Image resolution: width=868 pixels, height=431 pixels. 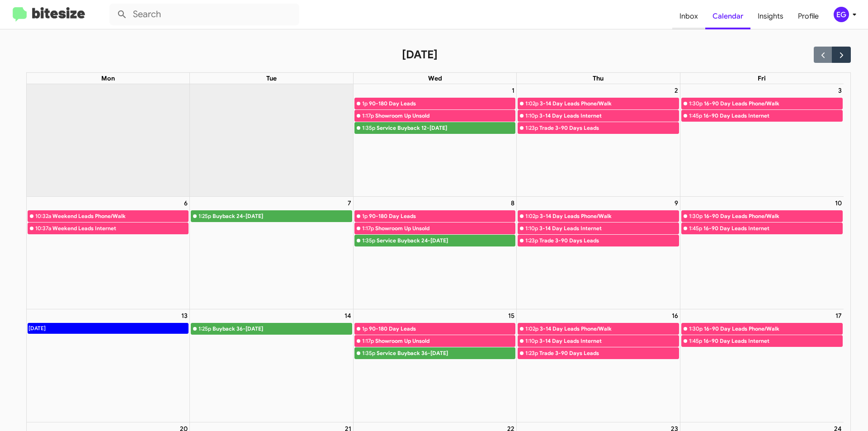 I want to click on a: Thursday, so click(x=598, y=78).